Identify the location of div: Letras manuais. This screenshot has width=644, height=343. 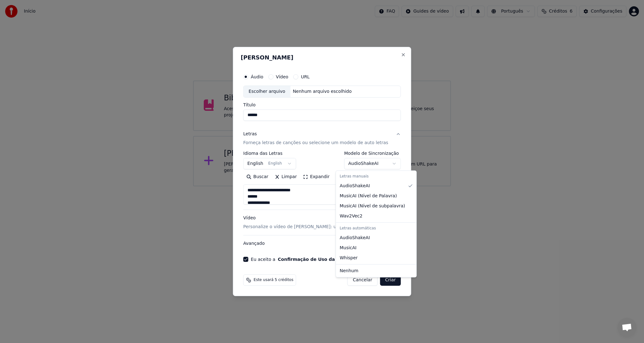
(376, 177).